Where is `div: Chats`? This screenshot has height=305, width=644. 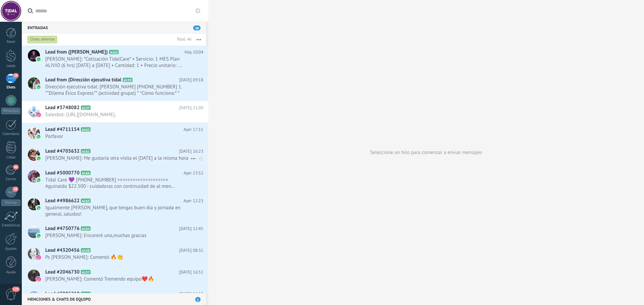
div: Chats is located at coordinates (11, 88).